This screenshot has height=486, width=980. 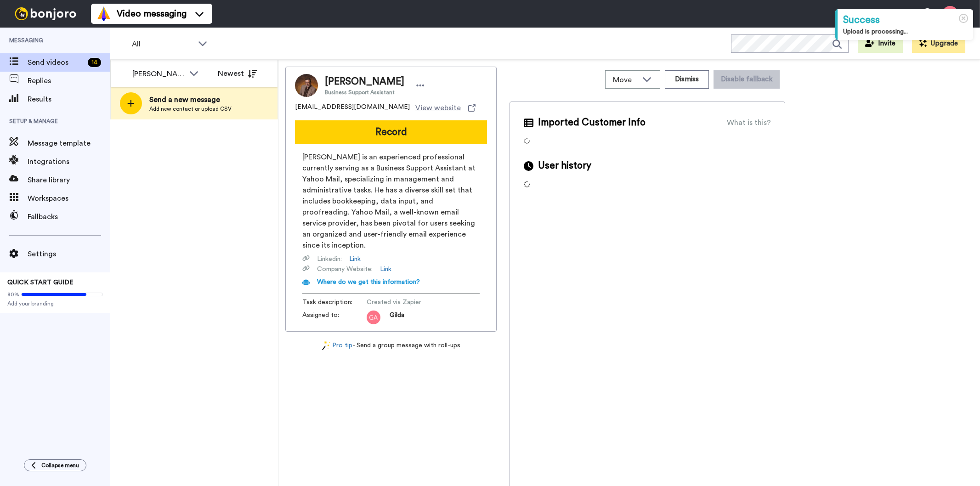 What do you see at coordinates (906, 20) in the screenshot?
I see `div: Success` at bounding box center [906, 20].